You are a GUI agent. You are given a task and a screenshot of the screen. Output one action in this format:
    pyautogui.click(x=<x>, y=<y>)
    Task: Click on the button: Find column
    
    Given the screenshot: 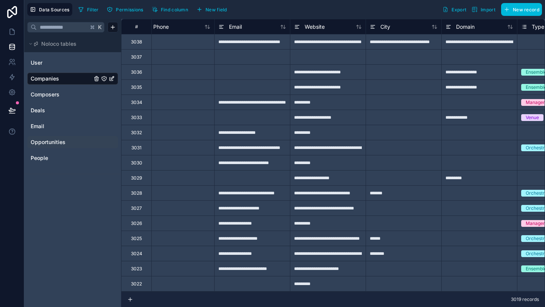 What is the action you would take?
    pyautogui.click(x=170, y=9)
    